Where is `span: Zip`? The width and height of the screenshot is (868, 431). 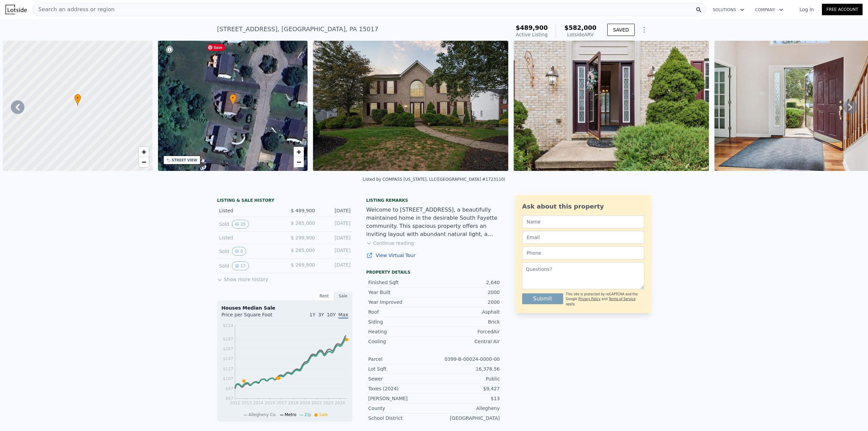 span: Zip is located at coordinates (307, 415).